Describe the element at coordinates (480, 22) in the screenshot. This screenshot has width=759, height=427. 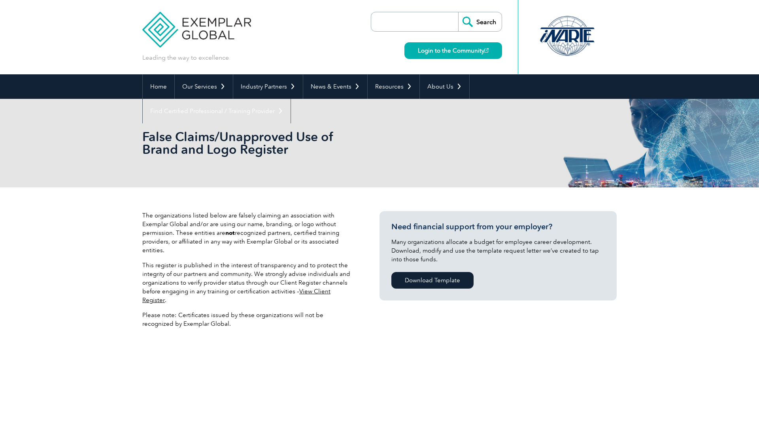
I see `input: Search` at that location.